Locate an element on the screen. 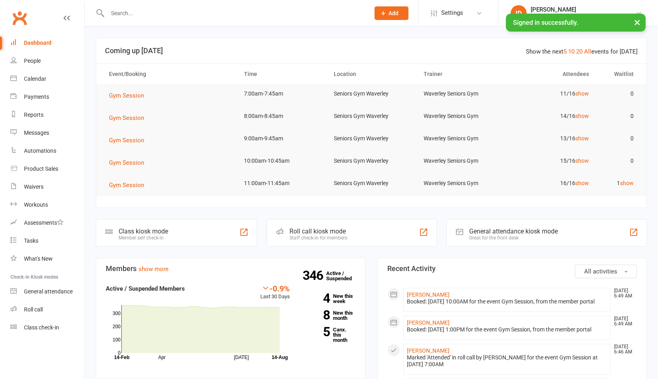  a: Assessments is located at coordinates (47, 222).